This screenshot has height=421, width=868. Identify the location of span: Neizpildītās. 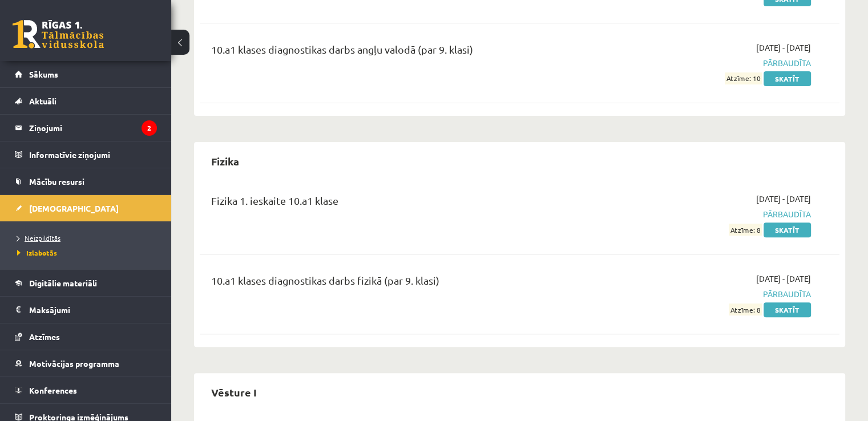
(39, 238).